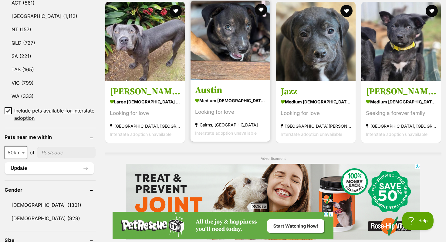 Image resolution: width=446 pixels, height=242 pixels. What do you see at coordinates (50, 114) in the screenshot?
I see `a: Include pets available for interstate adoption` at bounding box center [50, 114].